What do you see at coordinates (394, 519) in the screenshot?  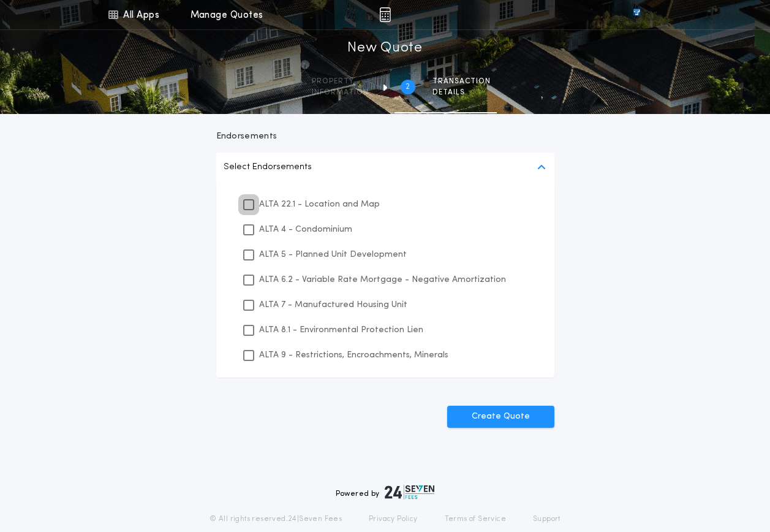 I see `a: Privacy Policy` at bounding box center [394, 519].